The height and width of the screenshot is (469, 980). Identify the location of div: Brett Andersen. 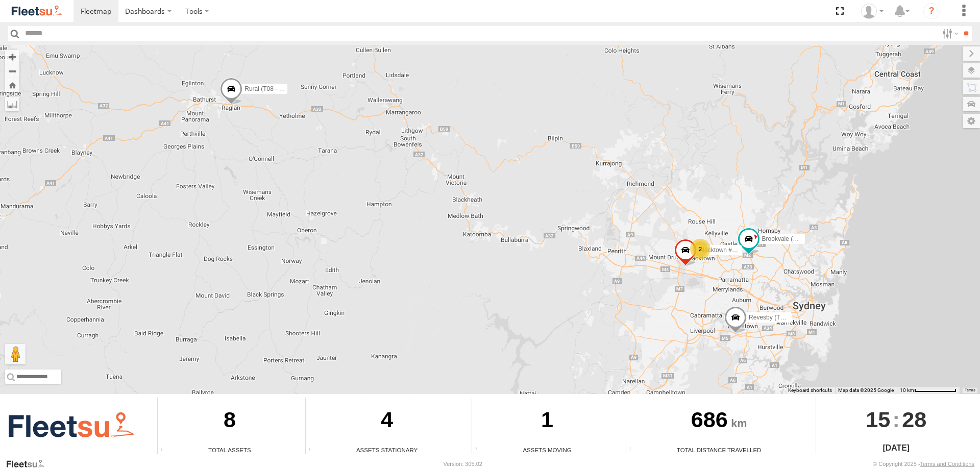
(872, 11).